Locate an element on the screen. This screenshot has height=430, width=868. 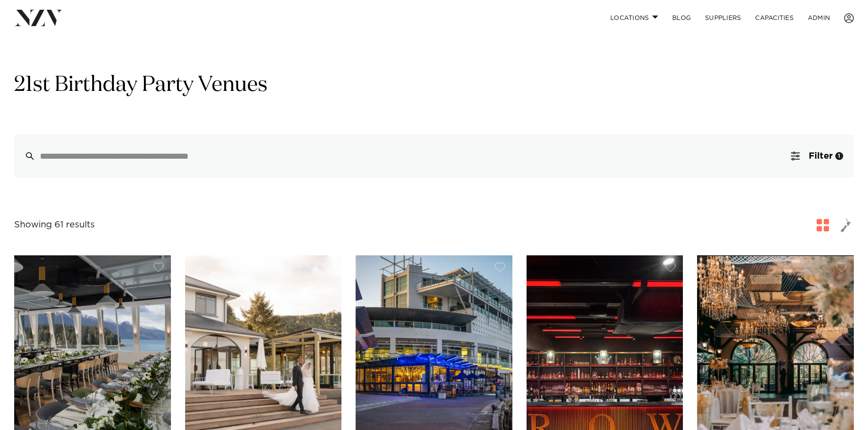
img: nzv-logo.png is located at coordinates (38, 18).